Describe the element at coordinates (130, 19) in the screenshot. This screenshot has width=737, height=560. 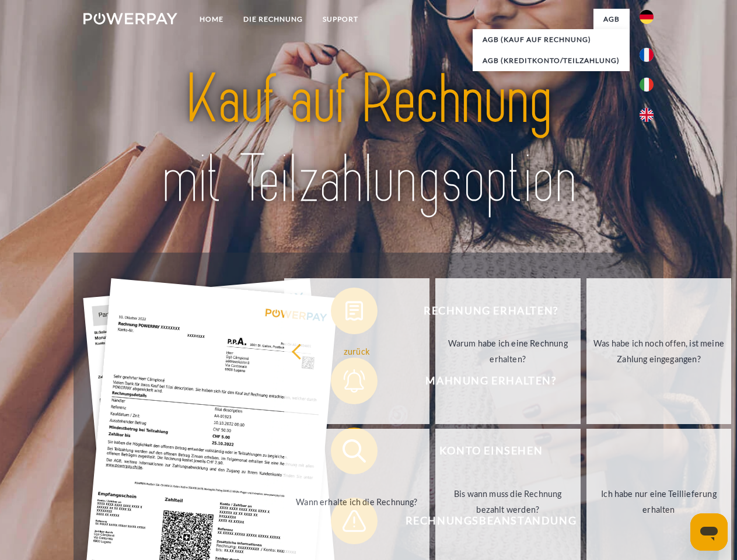
I see `img: logo-powerpay-white.svg` at that location.